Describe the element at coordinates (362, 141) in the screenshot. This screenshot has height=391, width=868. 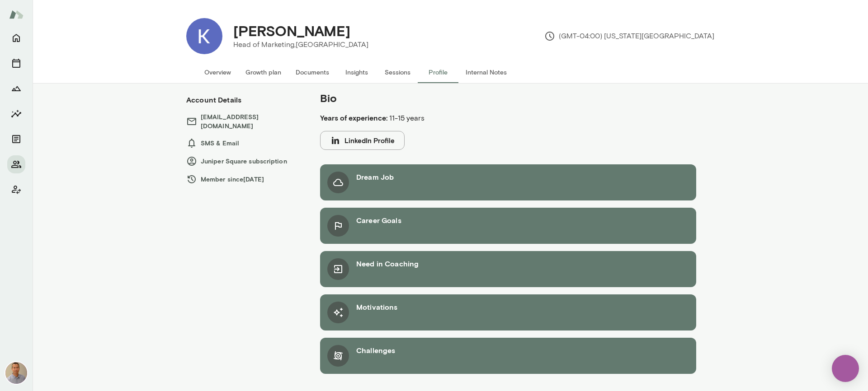
I see `button: LinkedIn Profile` at that location.